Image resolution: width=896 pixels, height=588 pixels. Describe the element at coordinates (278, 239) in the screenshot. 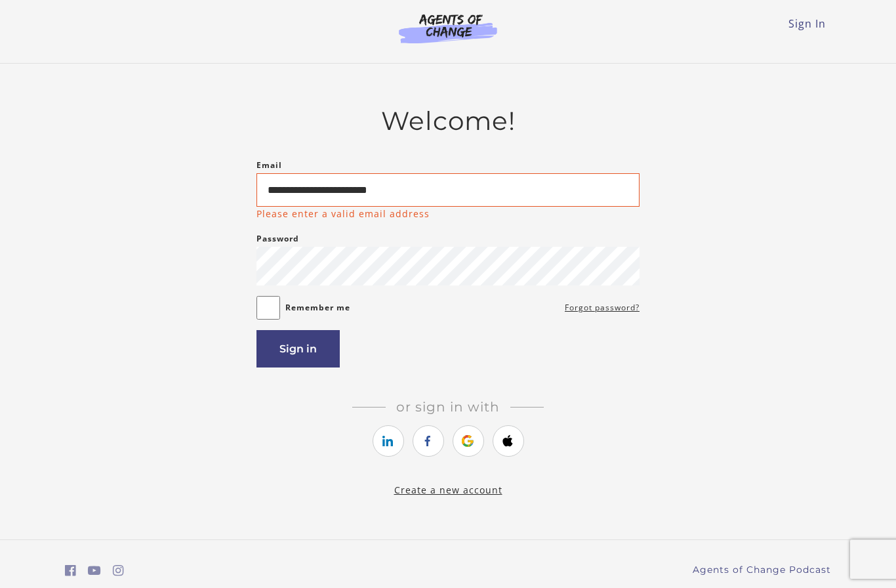

I see `label: Password` at that location.